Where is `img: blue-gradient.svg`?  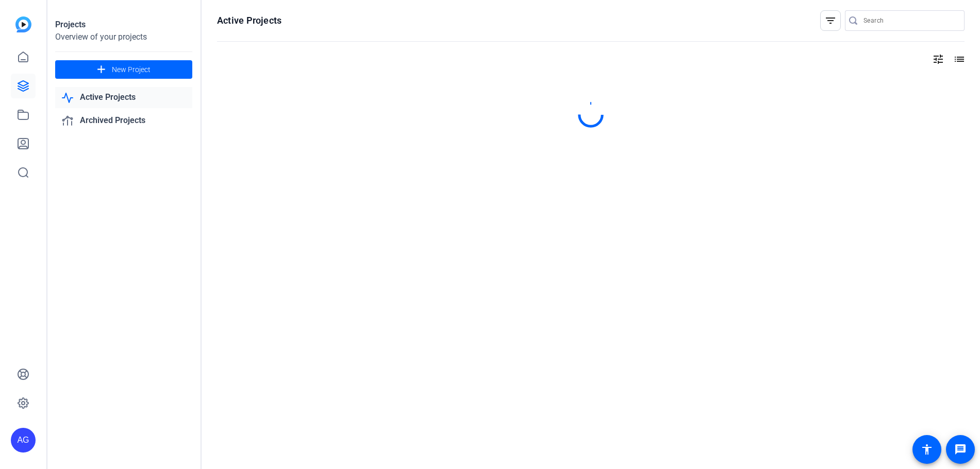 img: blue-gradient.svg is located at coordinates (23, 25).